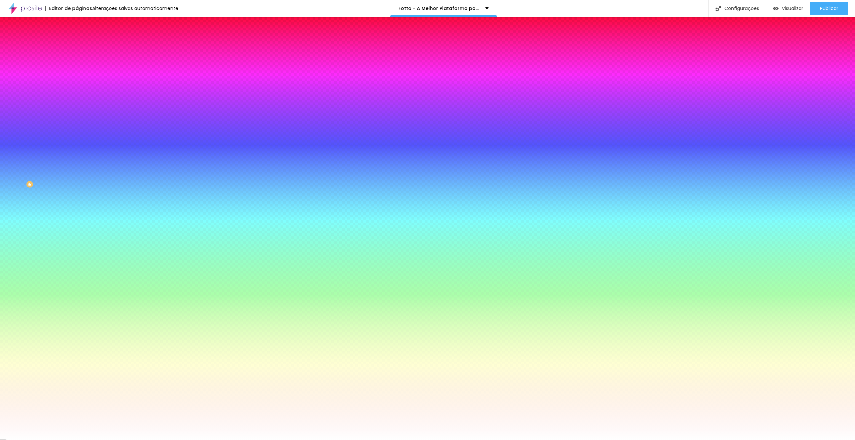 The height and width of the screenshot is (440, 855). Describe the element at coordinates (135, 8) in the screenshot. I see `div: Alterações salvas automaticamente` at that location.